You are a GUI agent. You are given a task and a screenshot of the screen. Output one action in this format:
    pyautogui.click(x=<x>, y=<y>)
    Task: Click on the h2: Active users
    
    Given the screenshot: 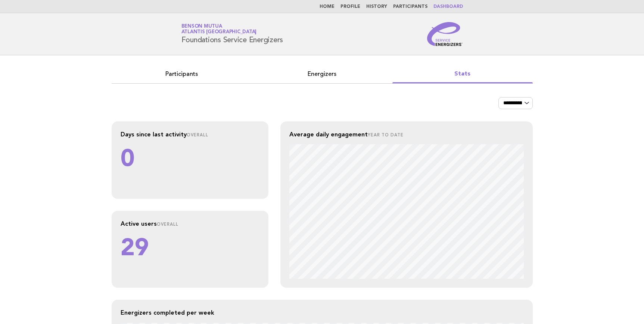 What is the action you would take?
    pyautogui.click(x=190, y=224)
    